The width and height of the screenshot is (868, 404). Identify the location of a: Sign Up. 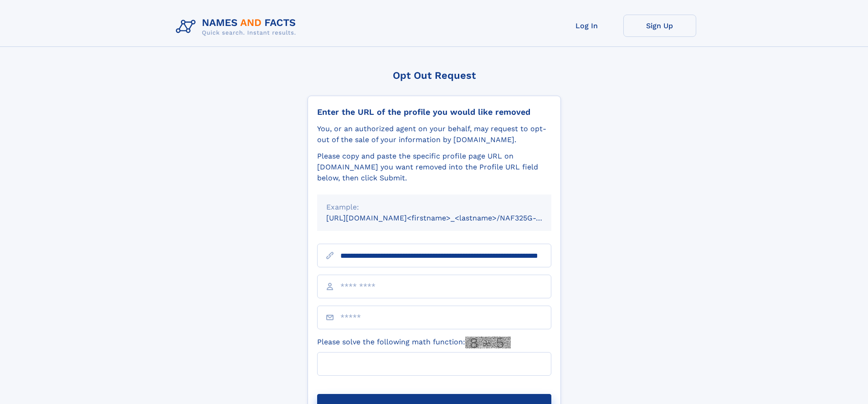
(660, 25).